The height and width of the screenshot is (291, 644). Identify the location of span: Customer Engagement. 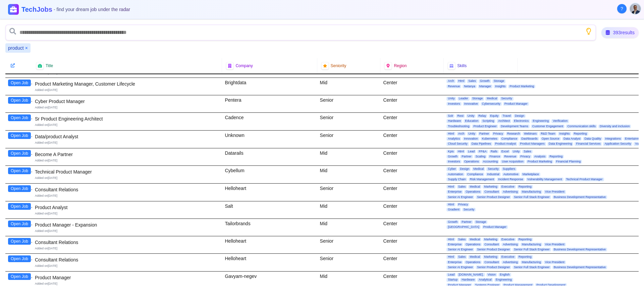
(548, 126).